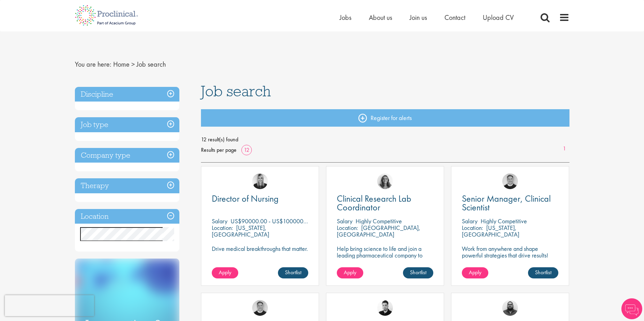 Image resolution: width=644 pixels, height=321 pixels. What do you see at coordinates (346, 17) in the screenshot?
I see `span: Jobs` at bounding box center [346, 17].